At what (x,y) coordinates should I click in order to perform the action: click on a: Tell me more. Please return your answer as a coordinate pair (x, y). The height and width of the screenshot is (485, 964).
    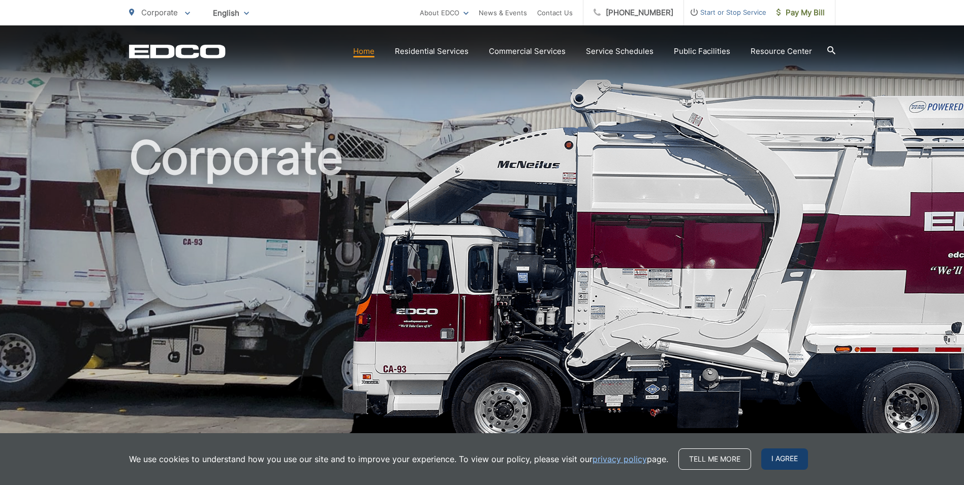
    Looking at the image, I should click on (715, 459).